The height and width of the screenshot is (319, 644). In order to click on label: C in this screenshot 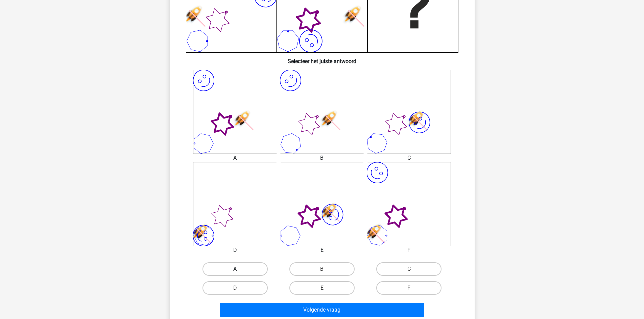, I will do `click(409, 269)`.